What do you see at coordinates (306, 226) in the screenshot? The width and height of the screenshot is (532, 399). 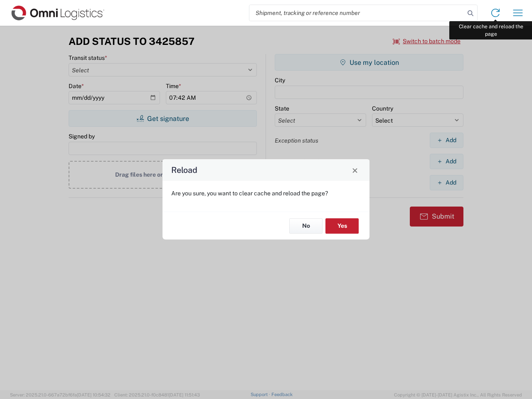 I see `button: No` at bounding box center [306, 226].